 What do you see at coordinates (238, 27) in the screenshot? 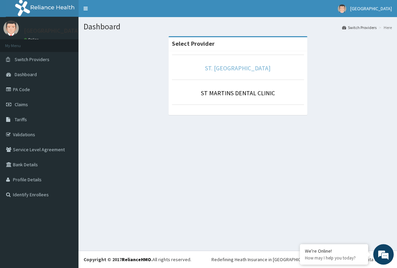
I see `h1: Dashboard` at bounding box center [238, 27].